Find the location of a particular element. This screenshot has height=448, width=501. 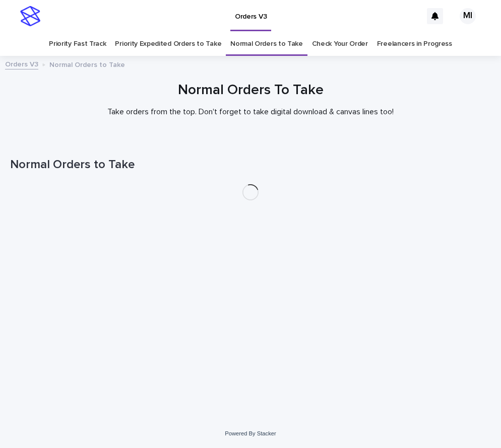

h1: Normal Orders to Take is located at coordinates (250, 165).